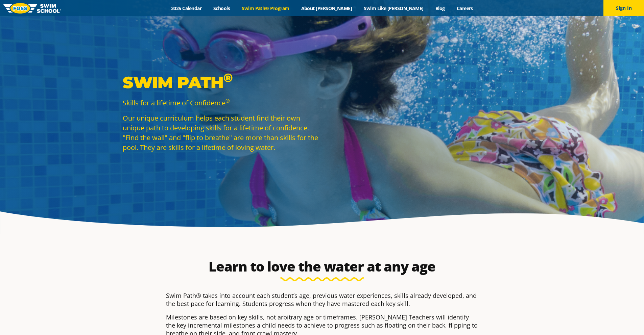  What do you see at coordinates (32, 8) in the screenshot?
I see `img: FOSS Swim School Logo` at bounding box center [32, 8].